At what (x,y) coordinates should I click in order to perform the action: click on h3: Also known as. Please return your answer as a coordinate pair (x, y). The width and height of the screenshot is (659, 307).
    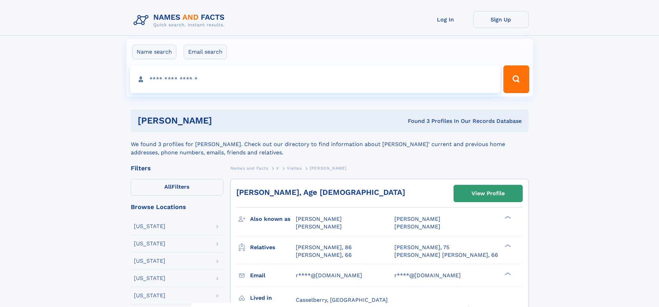
    Looking at the image, I should click on (273, 219).